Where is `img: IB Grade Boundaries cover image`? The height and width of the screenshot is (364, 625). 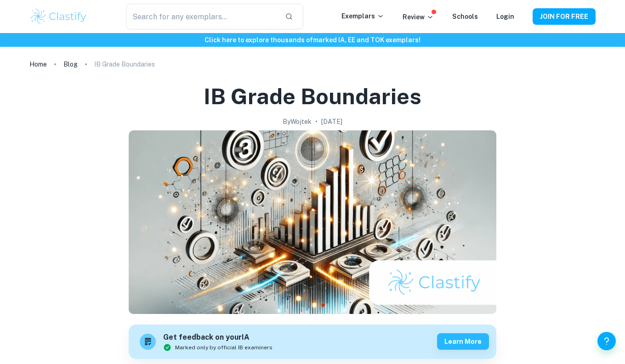
img: IB Grade Boundaries cover image is located at coordinates (312, 222).